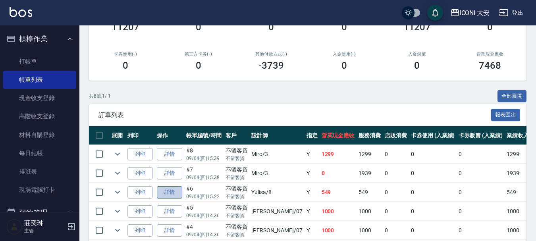  I want to click on button: ICONI 大安, so click(470, 13).